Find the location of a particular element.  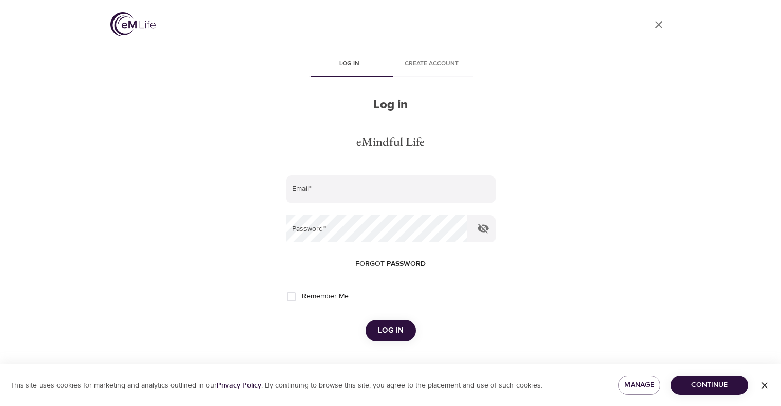

span: Create account is located at coordinates (432, 64).